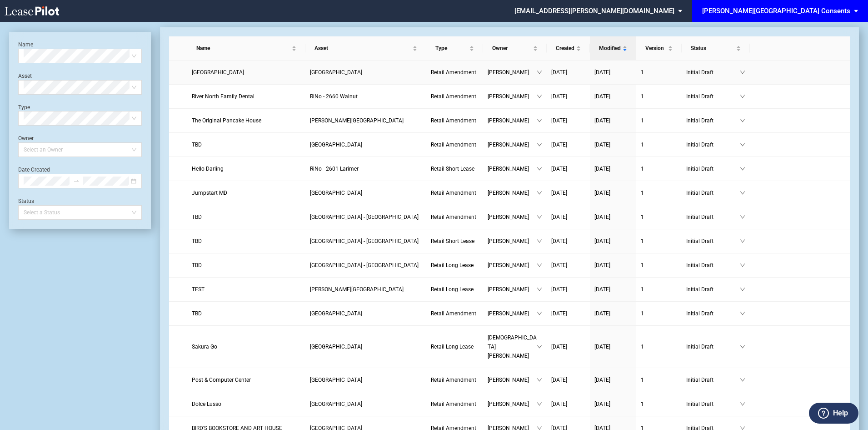 Image resolution: width=868 pixels, height=430 pixels. I want to click on label: Name, so click(26, 44).